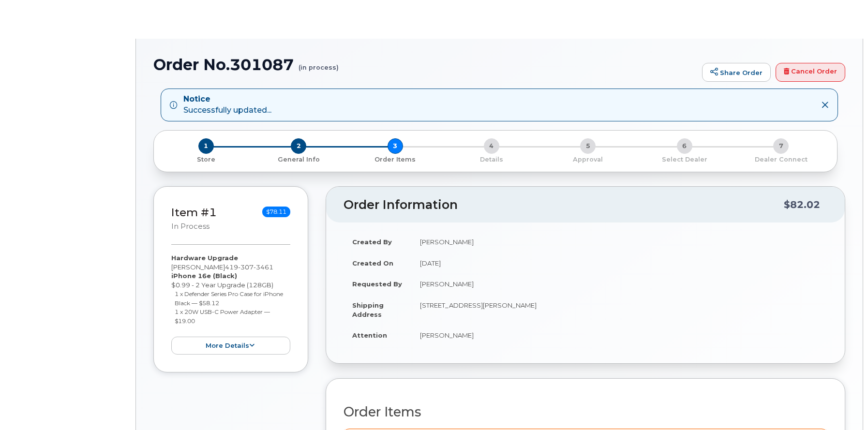 The width and height of the screenshot is (868, 430). Describe the element at coordinates (194, 212) in the screenshot. I see `a: Item #1` at that location.